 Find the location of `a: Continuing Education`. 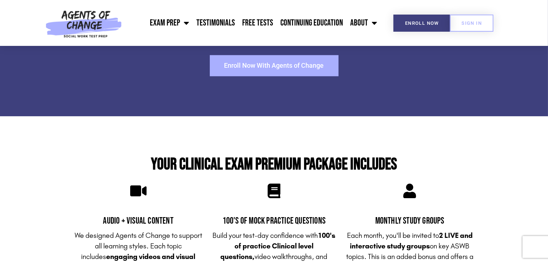

a: Continuing Education is located at coordinates (312, 23).